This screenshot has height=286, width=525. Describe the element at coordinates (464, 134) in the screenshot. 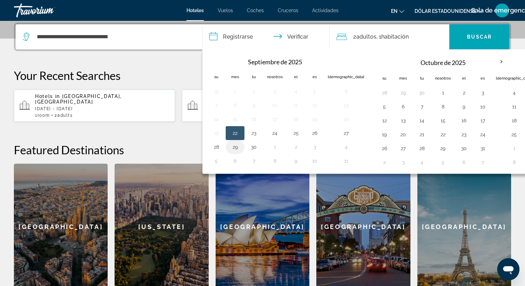

I see `button: Día 23` at that location.